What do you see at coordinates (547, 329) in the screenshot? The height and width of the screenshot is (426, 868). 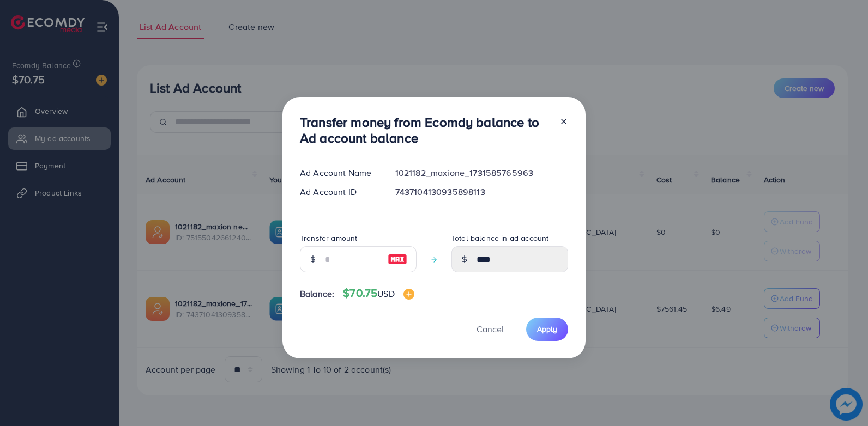 I see `span: Apply` at bounding box center [547, 329].